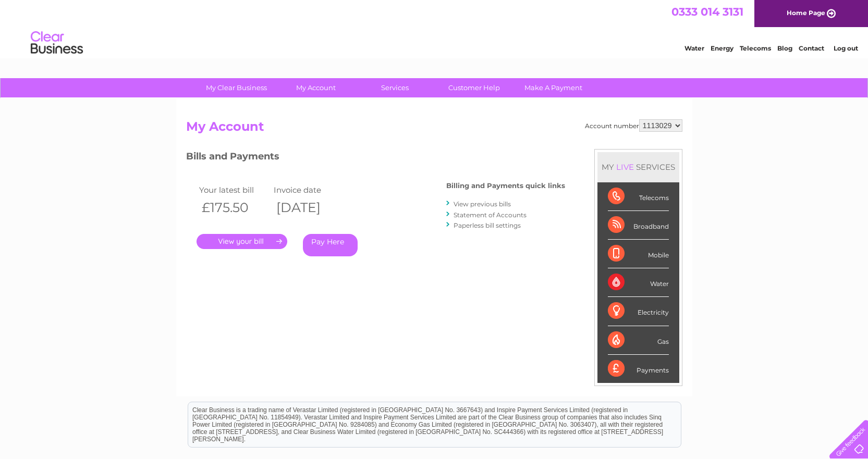 This screenshot has width=868, height=459. Describe the element at coordinates (638, 312) in the screenshot. I see `div: Electricity` at that location.